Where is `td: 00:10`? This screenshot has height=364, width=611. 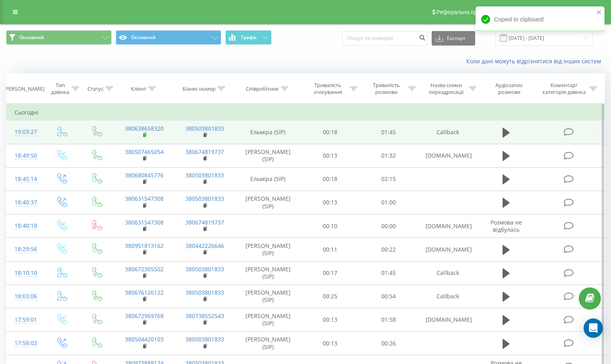
td: 00:10 is located at coordinates (330, 226).